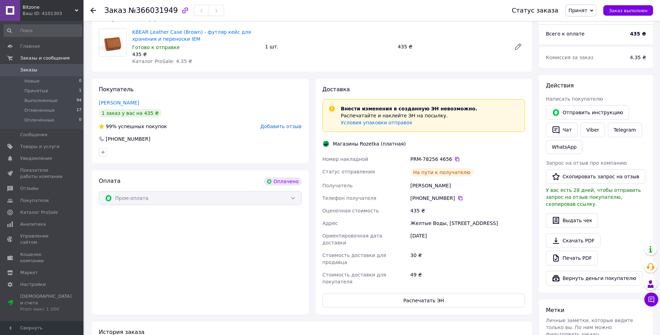 The height and width of the screenshot is (335, 660). Describe the element at coordinates (29, 70) in the screenshot. I see `span: Заказы` at that location.